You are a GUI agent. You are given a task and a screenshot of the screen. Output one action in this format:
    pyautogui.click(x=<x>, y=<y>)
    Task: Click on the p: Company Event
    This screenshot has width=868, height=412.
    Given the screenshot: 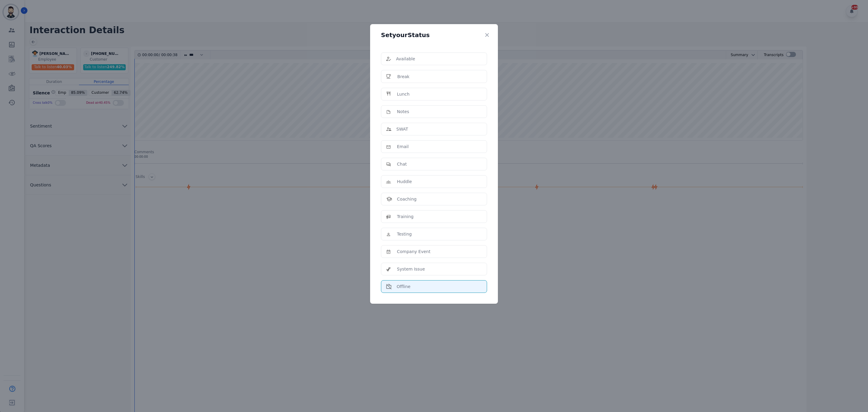 What is the action you would take?
    pyautogui.click(x=413, y=252)
    